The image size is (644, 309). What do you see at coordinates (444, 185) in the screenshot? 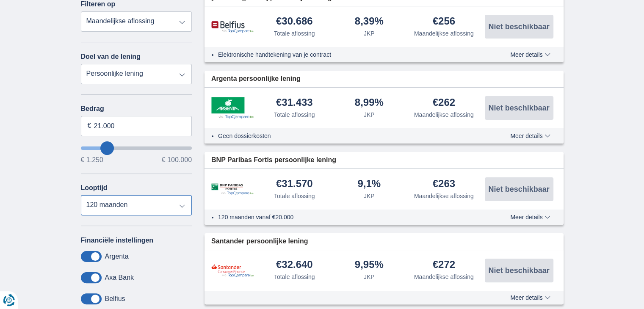
I see `div: €263` at bounding box center [444, 185].